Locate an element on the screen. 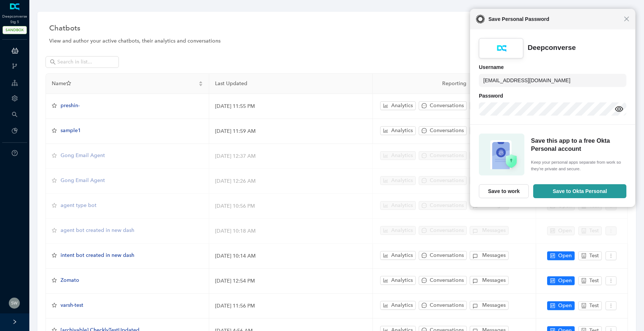 The height and width of the screenshot is (331, 644). button: Save to Okta Personal is located at coordinates (579, 191).